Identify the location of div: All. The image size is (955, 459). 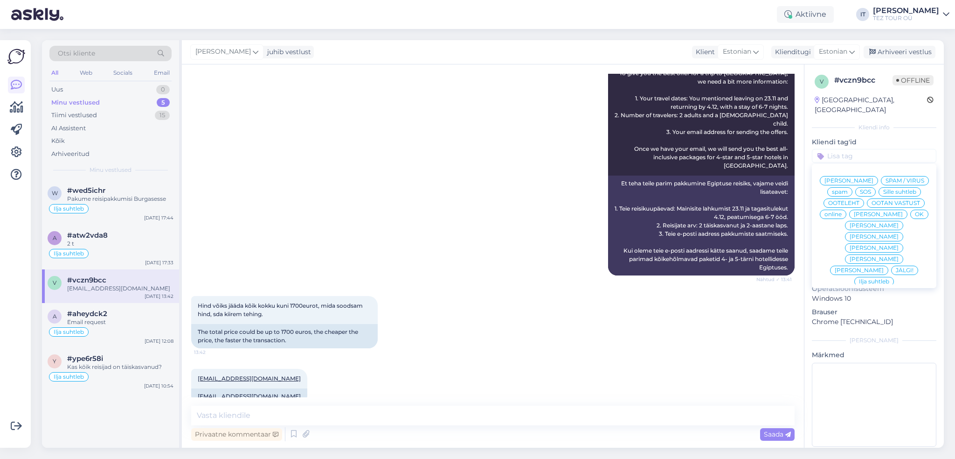
(55, 73).